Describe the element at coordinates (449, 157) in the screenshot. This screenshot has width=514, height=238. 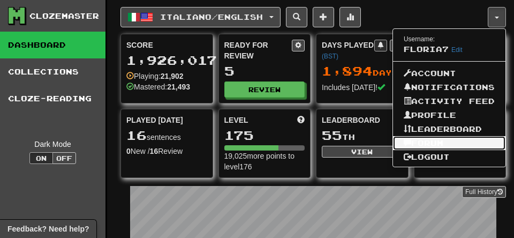
I see `a: Logout` at that location.